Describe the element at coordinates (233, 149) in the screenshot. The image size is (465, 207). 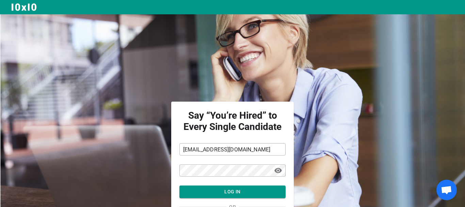
I see `input: Email Address*` at that location.